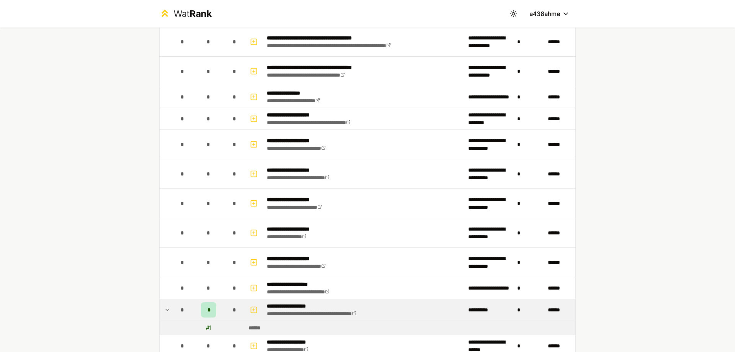 Image resolution: width=735 pixels, height=352 pixels. Describe the element at coordinates (193, 14) in the screenshot. I see `div: Wat` at that location.